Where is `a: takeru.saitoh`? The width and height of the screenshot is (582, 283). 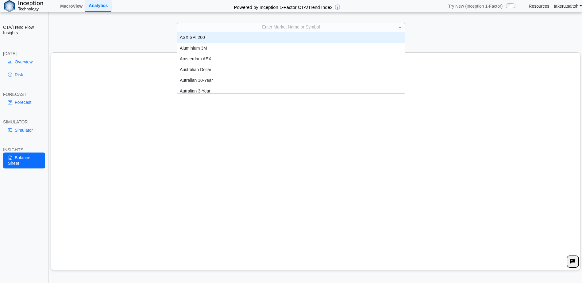
a: takeru.saitoh is located at coordinates (568, 6).